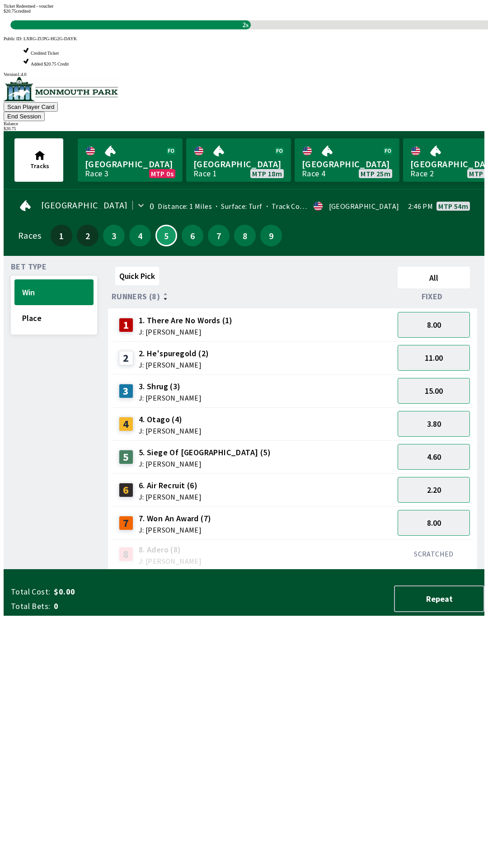 Image resolution: width=488 pixels, height=868 pixels. I want to click on span: Place, so click(54, 318).